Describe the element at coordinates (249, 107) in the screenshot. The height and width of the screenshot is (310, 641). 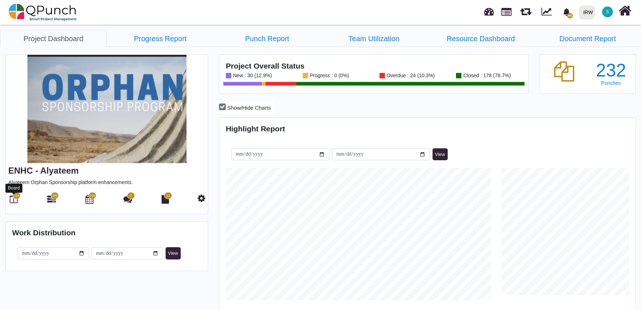
I see `span: Show/Hide Charts` at that location.